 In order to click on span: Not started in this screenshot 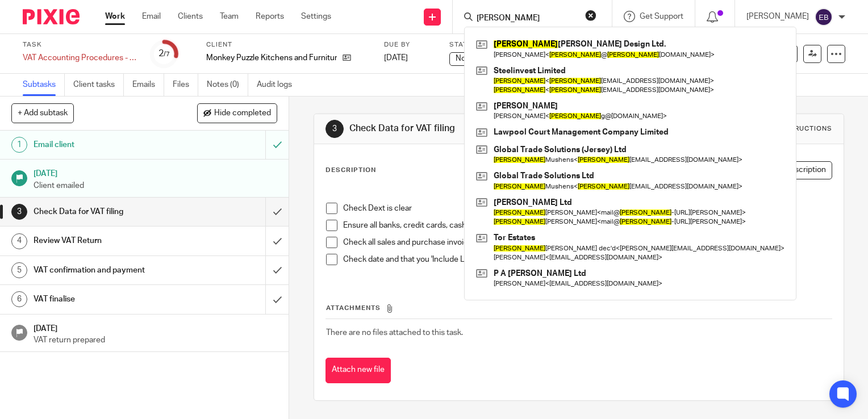, I will do `click(475, 58)`.